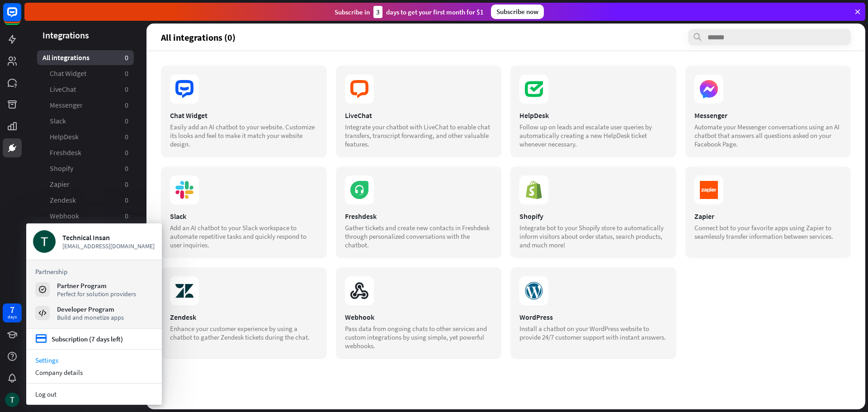  What do you see at coordinates (86, 73) in the screenshot?
I see `a: Chat Widget 0` at bounding box center [86, 73].